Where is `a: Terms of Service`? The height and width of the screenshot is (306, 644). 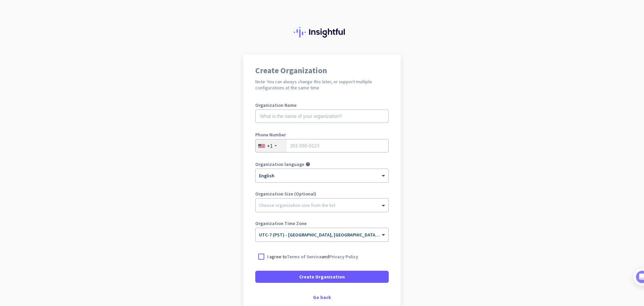
a: Terms of Service is located at coordinates (304, 257).